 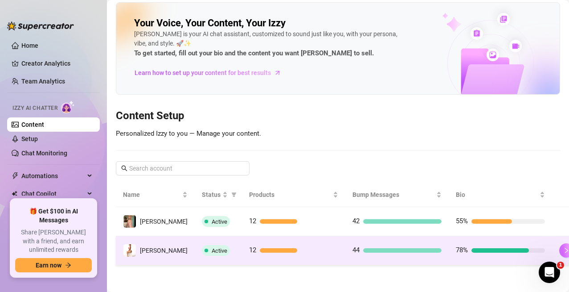 I want to click on span: Bump Messages, so click(x=394, y=194).